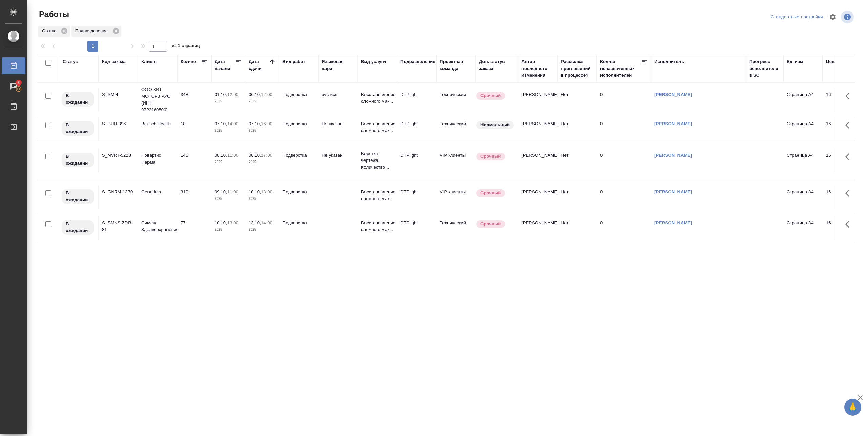 This screenshot has height=436, width=868. What do you see at coordinates (456, 160) in the screenshot?
I see `td: VIP клиенты` at bounding box center [456, 160].